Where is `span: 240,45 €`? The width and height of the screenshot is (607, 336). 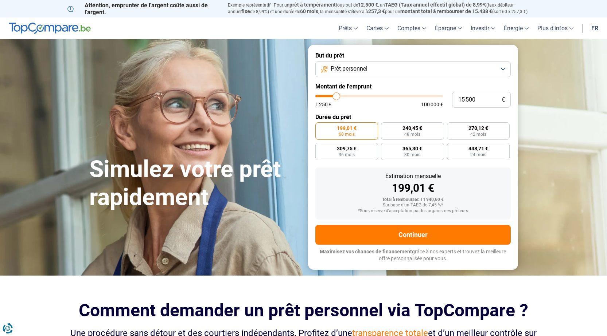 span: 240,45 € is located at coordinates (412, 128).